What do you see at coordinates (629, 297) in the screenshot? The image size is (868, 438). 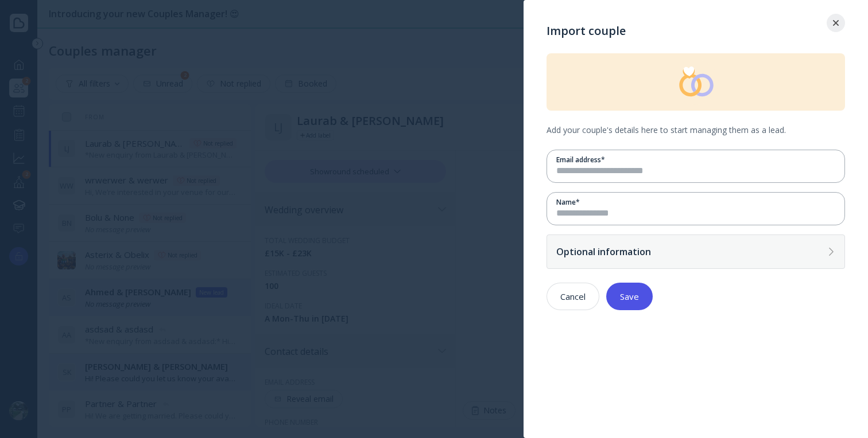 I see `button: Save` at bounding box center [629, 297].